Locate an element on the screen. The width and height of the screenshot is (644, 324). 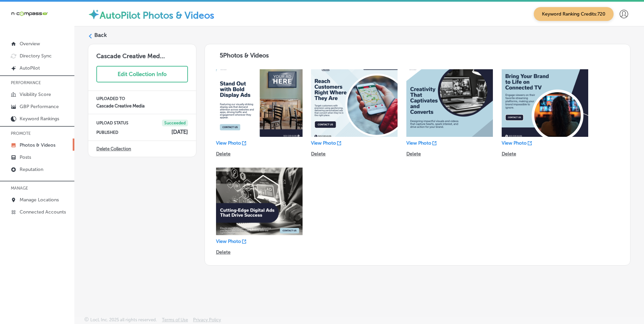
label: AutoPilot Photos & Videos is located at coordinates (157, 15).